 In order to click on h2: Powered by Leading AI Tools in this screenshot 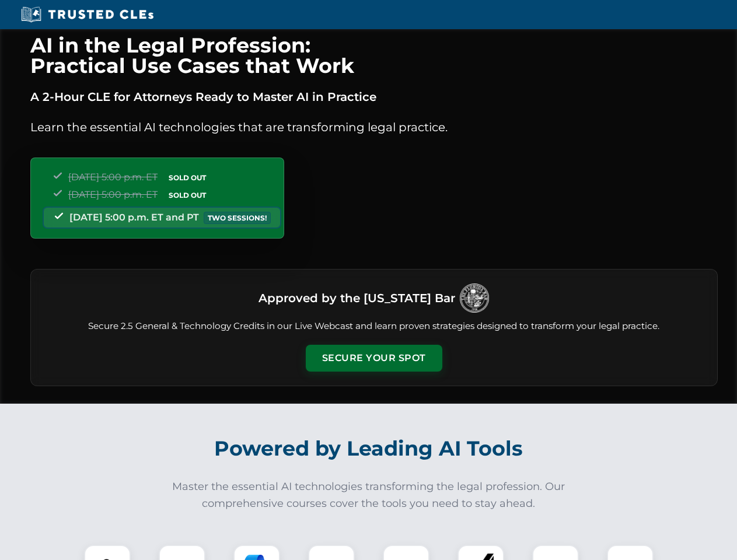, I will do `click(368, 448)`.